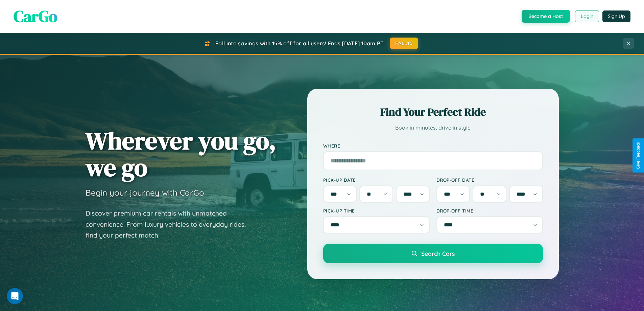 The width and height of the screenshot is (644, 311). I want to click on button: Login, so click(587, 16).